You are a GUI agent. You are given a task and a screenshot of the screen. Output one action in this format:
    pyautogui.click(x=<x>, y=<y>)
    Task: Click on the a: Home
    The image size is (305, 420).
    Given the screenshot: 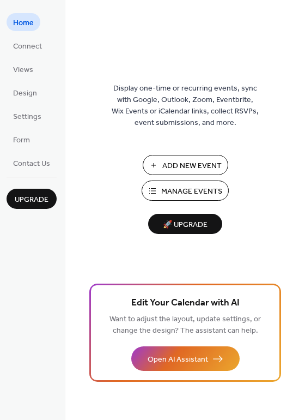 What is the action you would take?
    pyautogui.click(x=23, y=22)
    